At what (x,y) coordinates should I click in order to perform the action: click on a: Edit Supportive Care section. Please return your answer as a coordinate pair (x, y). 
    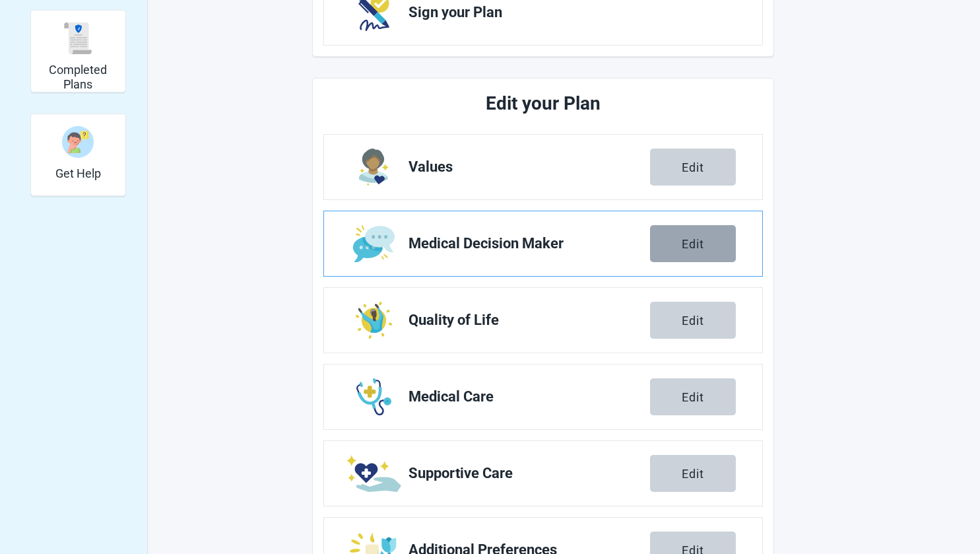
    Looking at the image, I should click on (543, 473).